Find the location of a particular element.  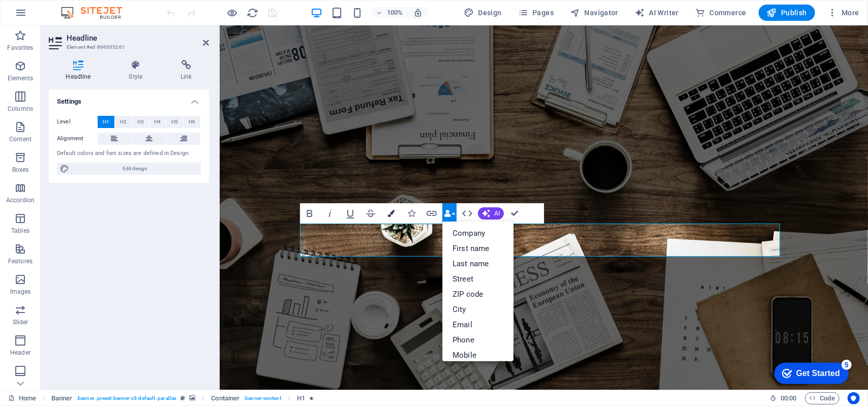

span: H1 is located at coordinates (106, 122).